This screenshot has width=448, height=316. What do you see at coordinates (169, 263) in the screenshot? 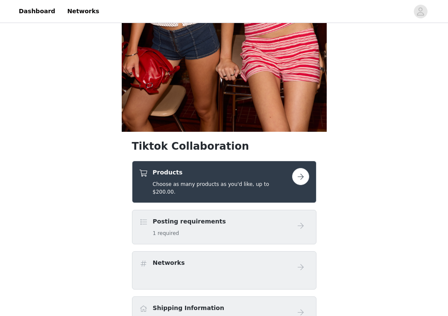
I see `h4: Networks` at bounding box center [169, 263].